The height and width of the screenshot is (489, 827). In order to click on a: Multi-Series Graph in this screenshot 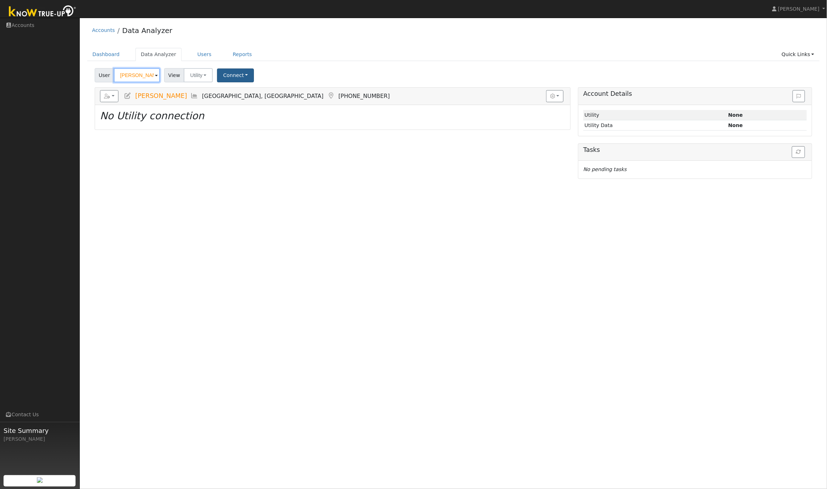, I will do `click(195, 96)`.